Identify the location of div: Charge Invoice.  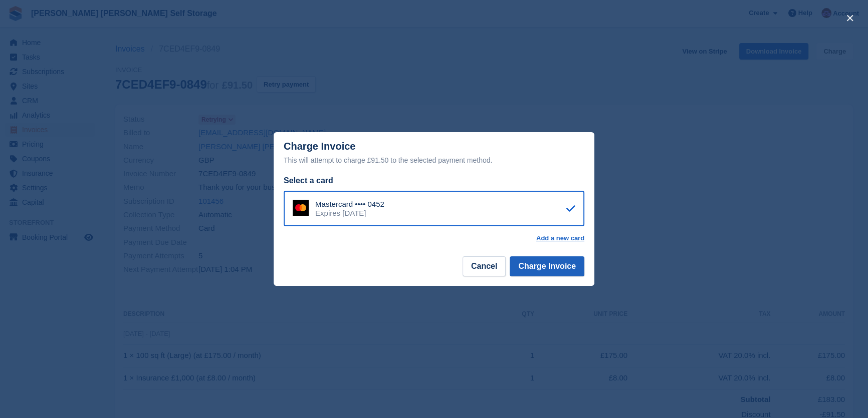
(434, 153).